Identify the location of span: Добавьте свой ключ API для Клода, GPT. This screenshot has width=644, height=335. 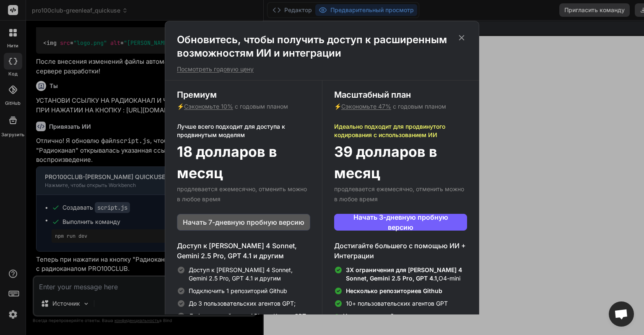
(247, 316).